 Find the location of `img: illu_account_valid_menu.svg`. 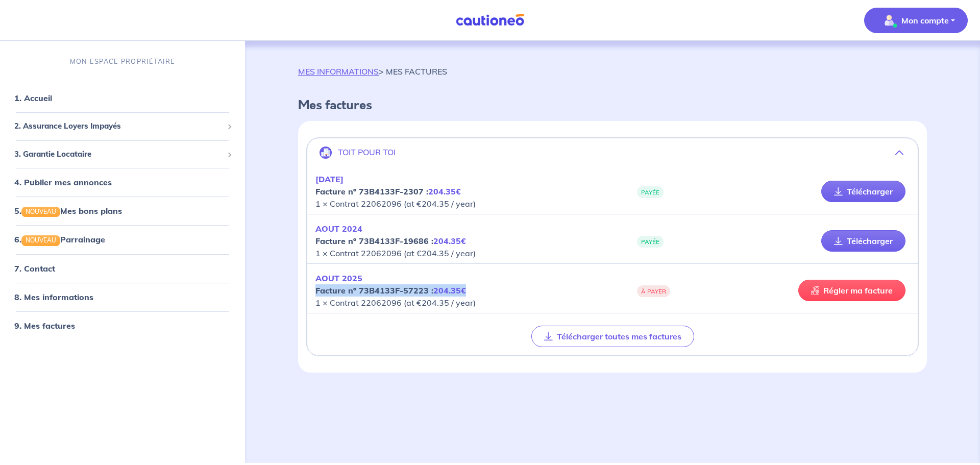

img: illu_account_valid_menu.svg is located at coordinates (889, 20).